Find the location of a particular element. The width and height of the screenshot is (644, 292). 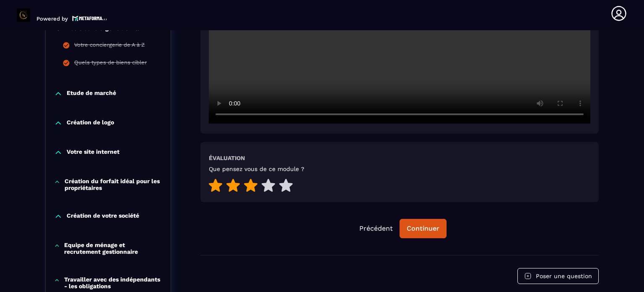

h5: Que pensez vous de ce module ? is located at coordinates (257, 169).